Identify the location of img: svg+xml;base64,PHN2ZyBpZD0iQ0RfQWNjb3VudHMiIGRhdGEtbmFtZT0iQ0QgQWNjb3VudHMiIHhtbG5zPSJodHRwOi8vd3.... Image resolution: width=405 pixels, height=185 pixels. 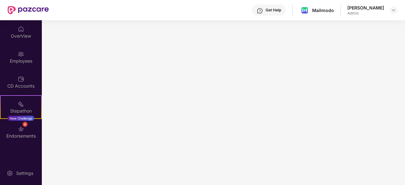
(21, 79).